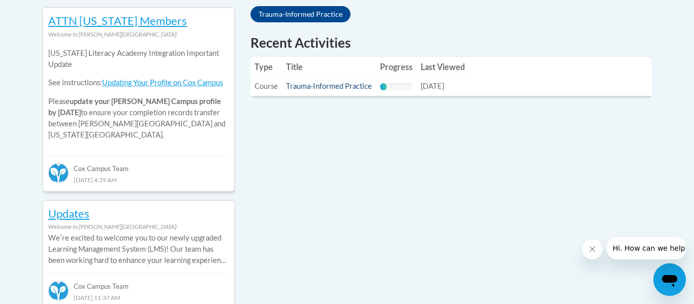 This screenshot has width=694, height=304. What do you see at coordinates (163, 82) in the screenshot?
I see `a: Updating Your Profile on Cox Campus` at bounding box center [163, 82].